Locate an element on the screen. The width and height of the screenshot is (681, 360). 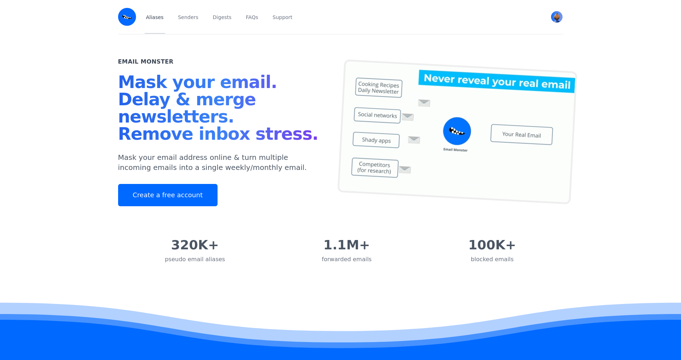
a: Create a free account is located at coordinates (168, 195).